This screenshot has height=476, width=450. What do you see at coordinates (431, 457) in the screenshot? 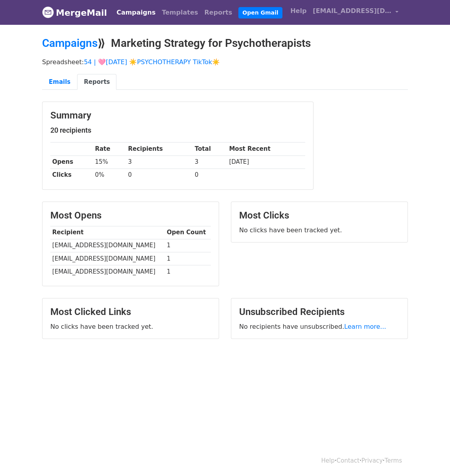
I see `div: Chat Widget` at bounding box center [431, 457].